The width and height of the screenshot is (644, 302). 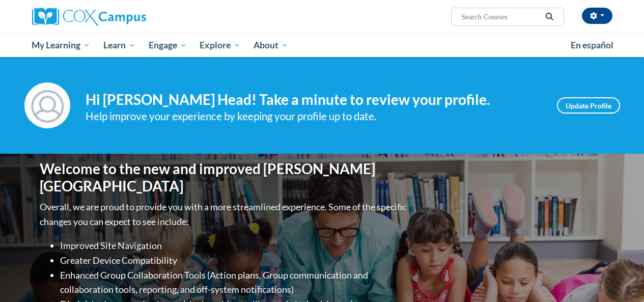 What do you see at coordinates (271, 45) in the screenshot?
I see `a: About` at bounding box center [271, 45].